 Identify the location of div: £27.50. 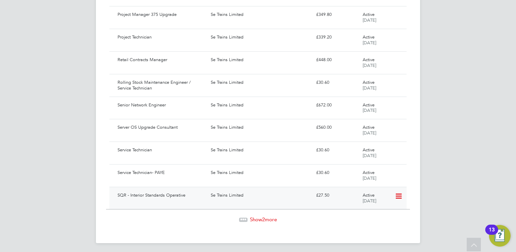
(337, 195).